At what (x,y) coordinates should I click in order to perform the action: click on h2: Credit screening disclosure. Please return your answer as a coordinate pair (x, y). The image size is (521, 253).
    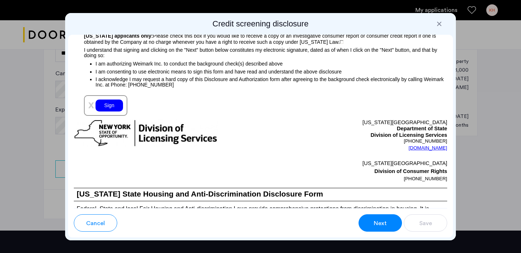
    Looking at the image, I should click on (261, 24).